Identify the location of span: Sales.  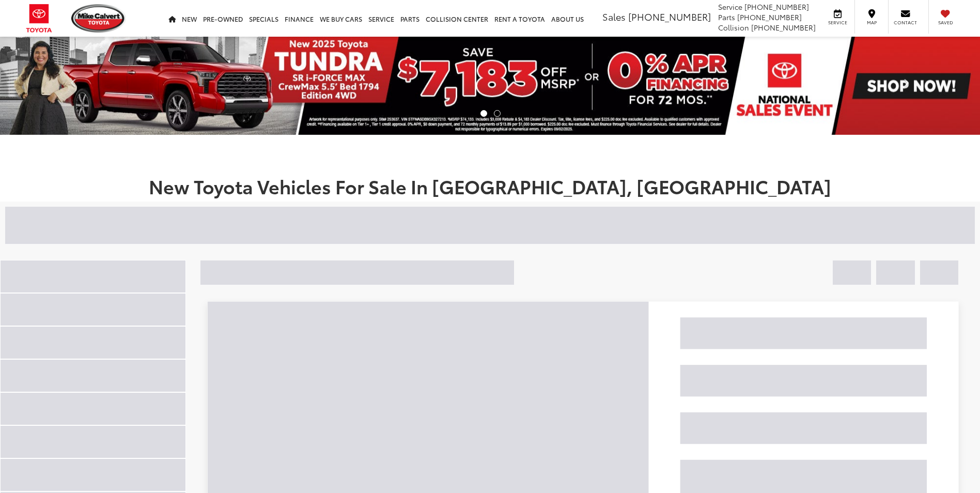
(614, 17).